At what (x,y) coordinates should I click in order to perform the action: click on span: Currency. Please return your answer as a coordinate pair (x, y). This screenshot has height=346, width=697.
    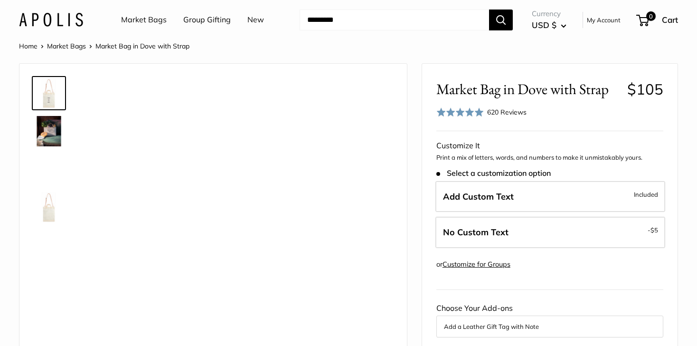
    Looking at the image, I should click on (549, 14).